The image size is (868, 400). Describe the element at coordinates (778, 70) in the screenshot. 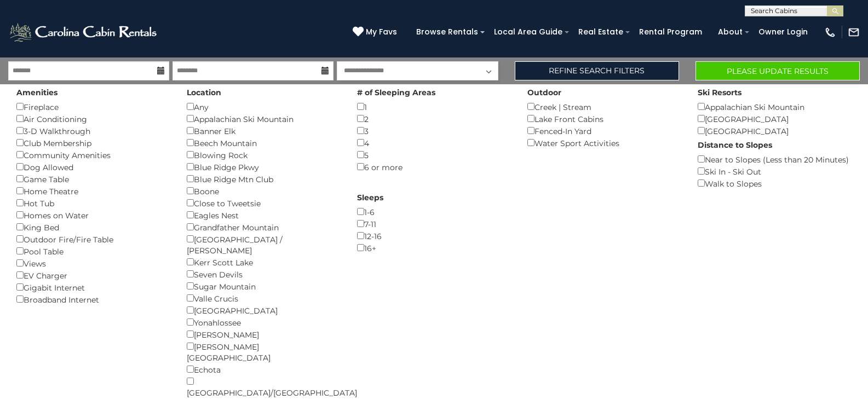

I see `button: Please Update Results` at that location.